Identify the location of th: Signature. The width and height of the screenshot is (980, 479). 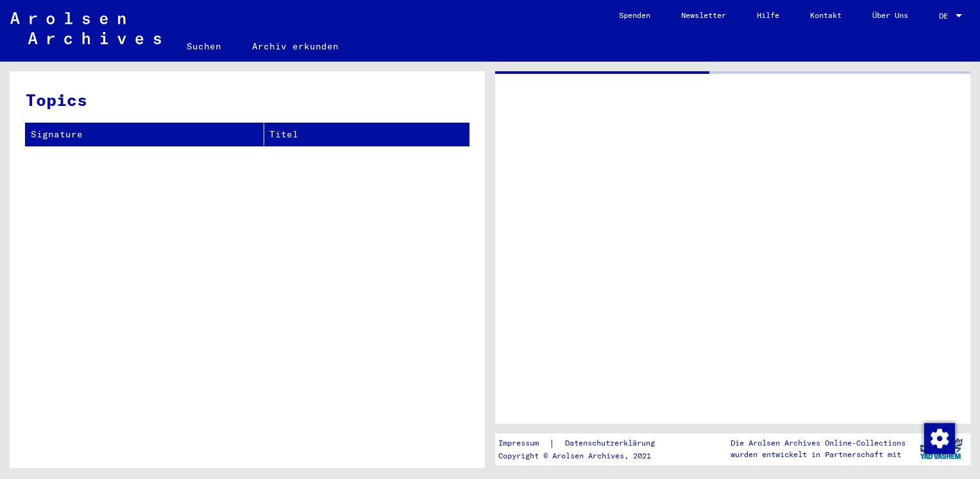
(145, 134).